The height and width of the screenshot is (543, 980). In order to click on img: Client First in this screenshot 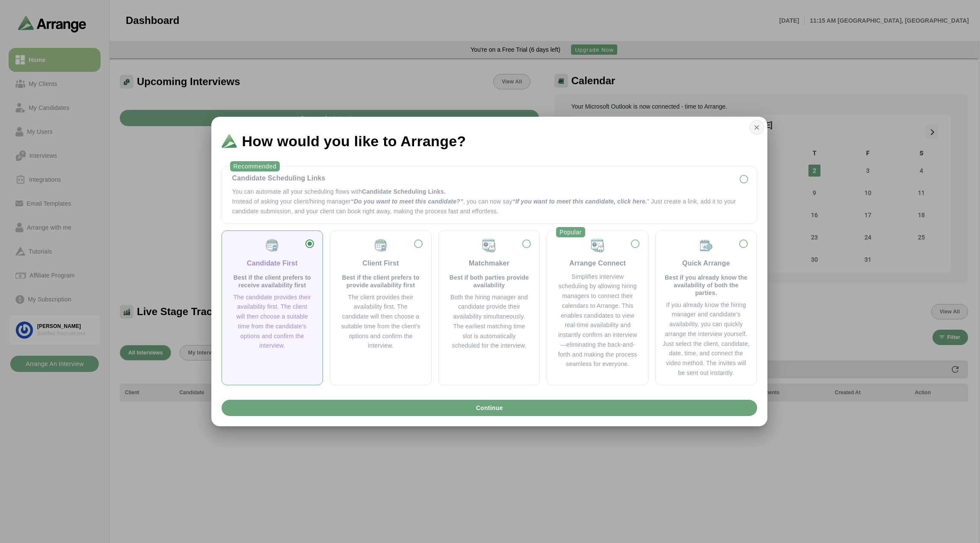, I will do `click(380, 245)`.